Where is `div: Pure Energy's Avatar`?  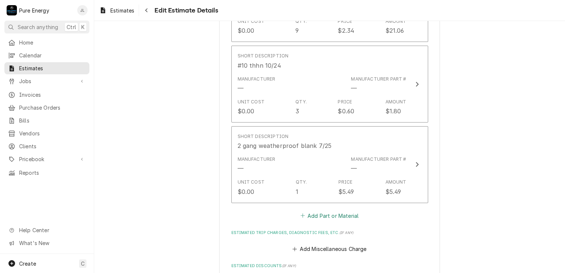 div: Pure Energy's Avatar is located at coordinates (12, 10).